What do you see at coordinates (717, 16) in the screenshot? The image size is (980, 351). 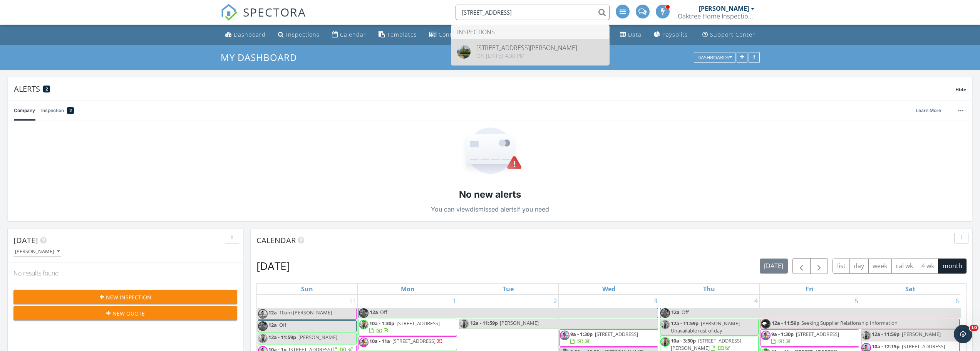 I see `div: Oaktree Home Inspections` at bounding box center [717, 16].